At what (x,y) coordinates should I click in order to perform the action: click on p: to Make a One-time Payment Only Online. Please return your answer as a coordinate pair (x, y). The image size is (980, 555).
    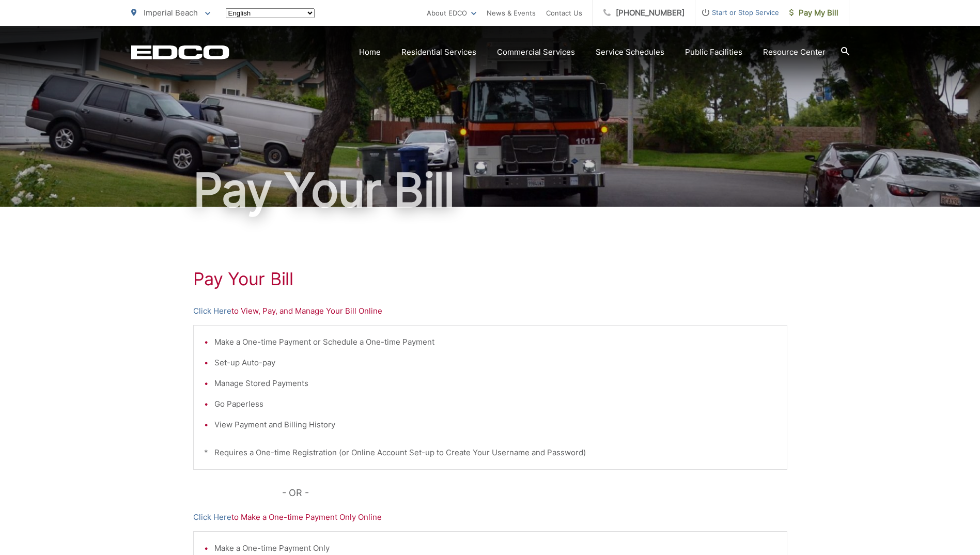
    Looking at the image, I should click on (490, 517).